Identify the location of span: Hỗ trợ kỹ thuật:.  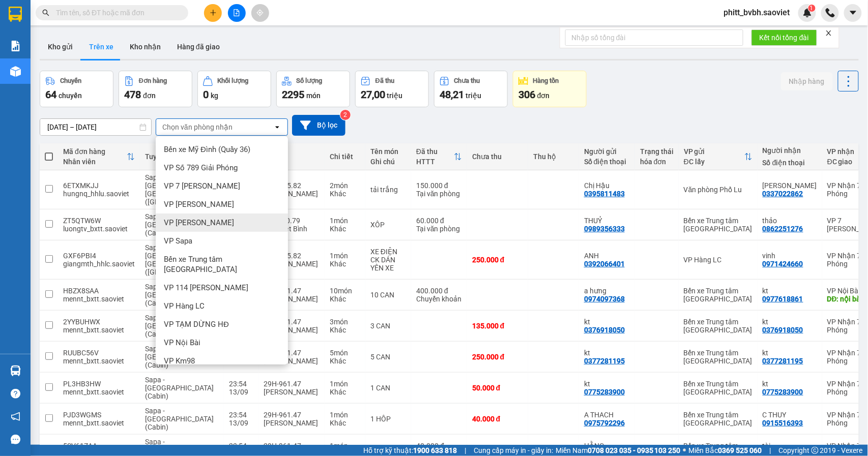
(410, 450).